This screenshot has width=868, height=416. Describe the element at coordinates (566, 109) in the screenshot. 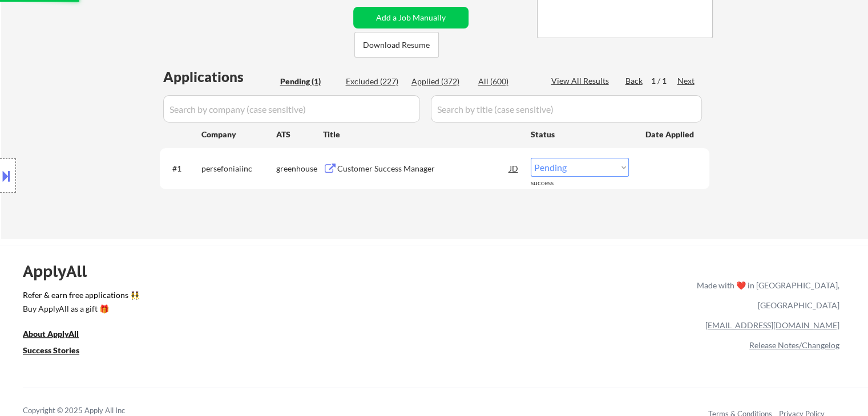

I see `input: Search by title (case sensitive)` at that location.